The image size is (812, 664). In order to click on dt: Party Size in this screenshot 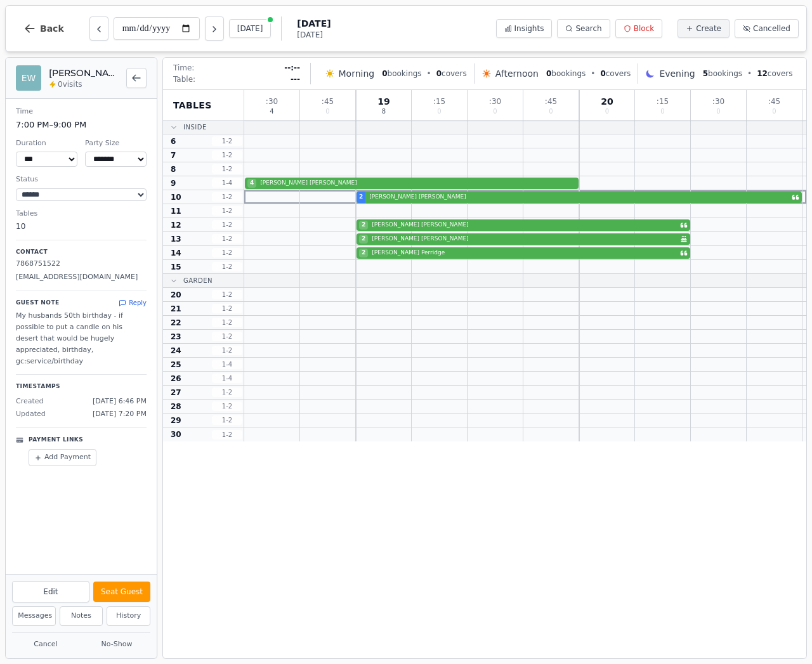, I will do `click(116, 144)`.